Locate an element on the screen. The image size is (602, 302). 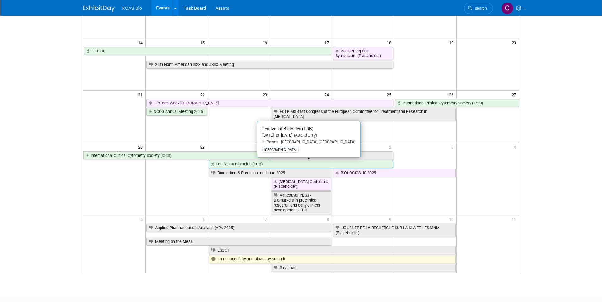
span: 10 is located at coordinates (452, 219).